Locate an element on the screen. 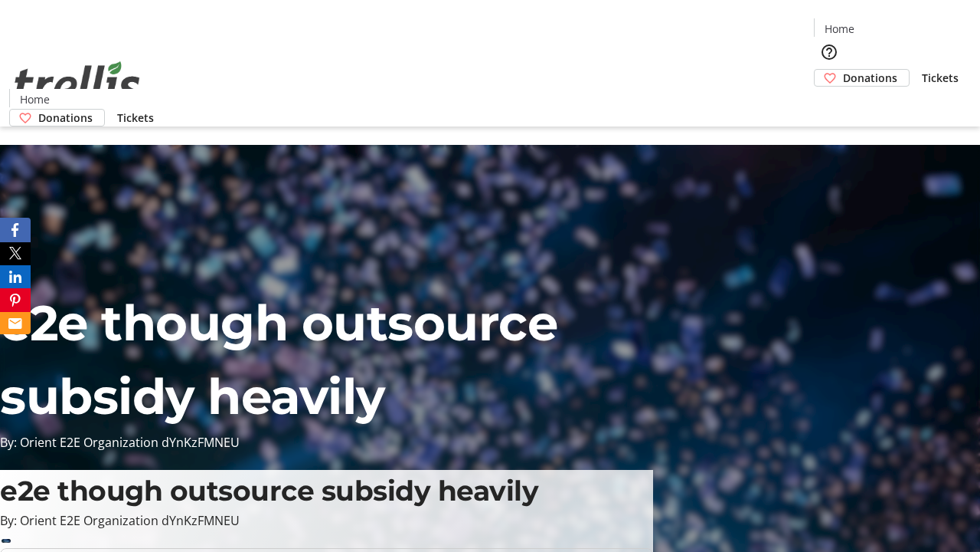  img: Orient E2E Organization dYnKzFMNEU's Logo is located at coordinates (77, 83).